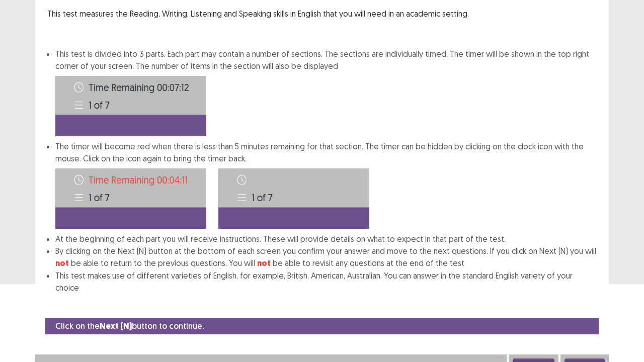 The width and height of the screenshot is (644, 362). What do you see at coordinates (322, 13) in the screenshot?
I see `p: This test measures the Reading, Writing, Listening and Speaking skills in English that you will n...` at bounding box center [322, 13].